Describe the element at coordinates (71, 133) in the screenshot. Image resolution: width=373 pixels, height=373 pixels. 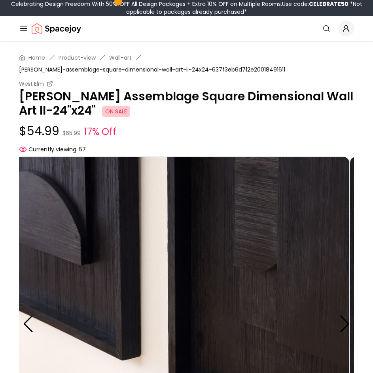
I see `small: $65.99` at that location.